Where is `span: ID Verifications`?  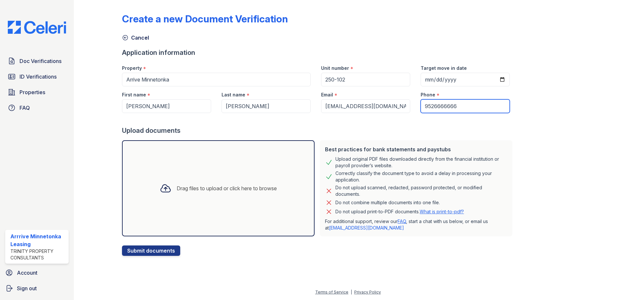 span: ID Verifications is located at coordinates (38, 77).